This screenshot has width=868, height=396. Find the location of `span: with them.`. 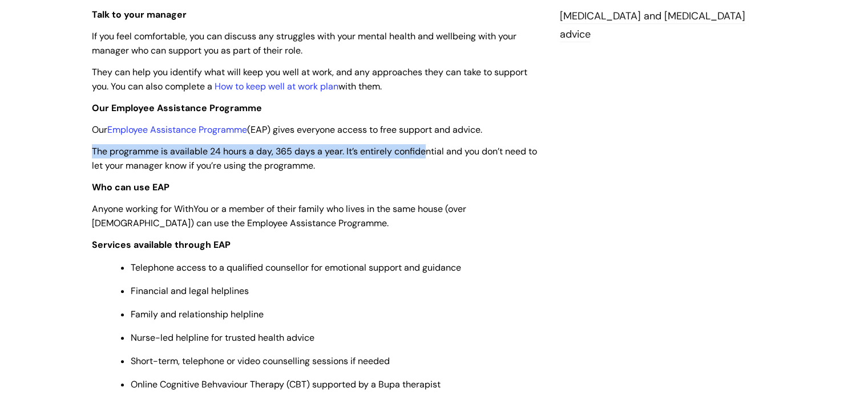

span: with them. is located at coordinates (360, 86).